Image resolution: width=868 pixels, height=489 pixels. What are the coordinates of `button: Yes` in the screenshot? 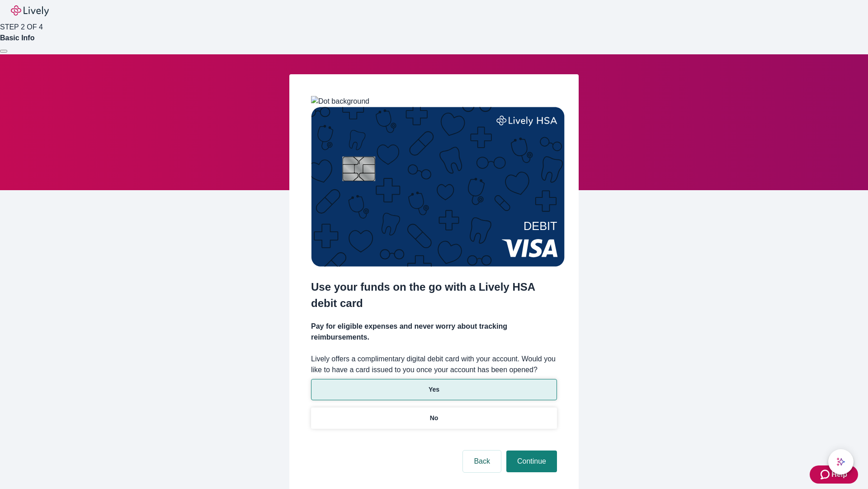 It's located at (434, 389).